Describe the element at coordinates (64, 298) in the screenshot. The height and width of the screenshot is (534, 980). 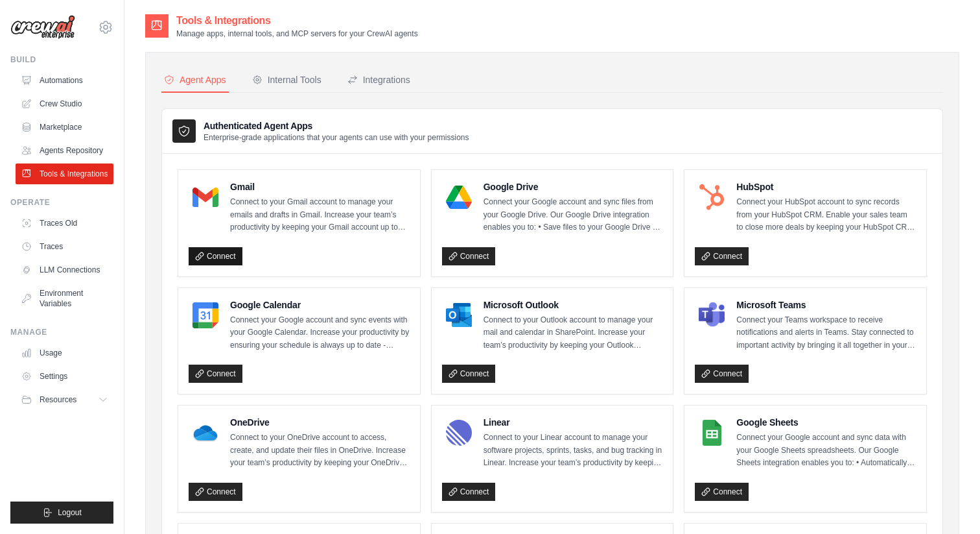
I see `a: Environment Variables` at that location.